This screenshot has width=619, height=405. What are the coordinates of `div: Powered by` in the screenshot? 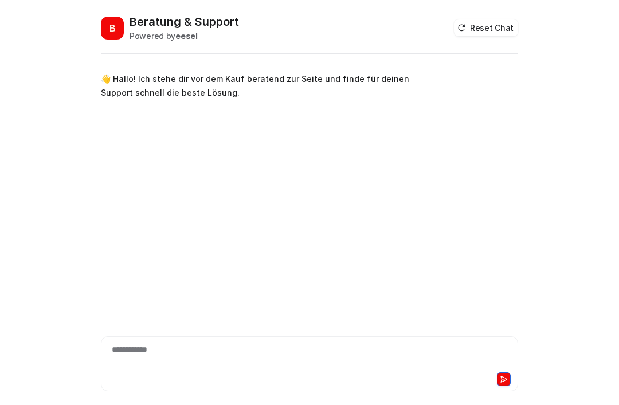 It's located at (184, 36).